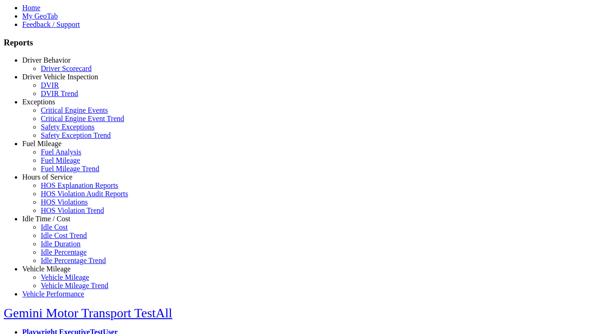 The height and width of the screenshot is (334, 593). I want to click on a: My GeoTab, so click(40, 16).